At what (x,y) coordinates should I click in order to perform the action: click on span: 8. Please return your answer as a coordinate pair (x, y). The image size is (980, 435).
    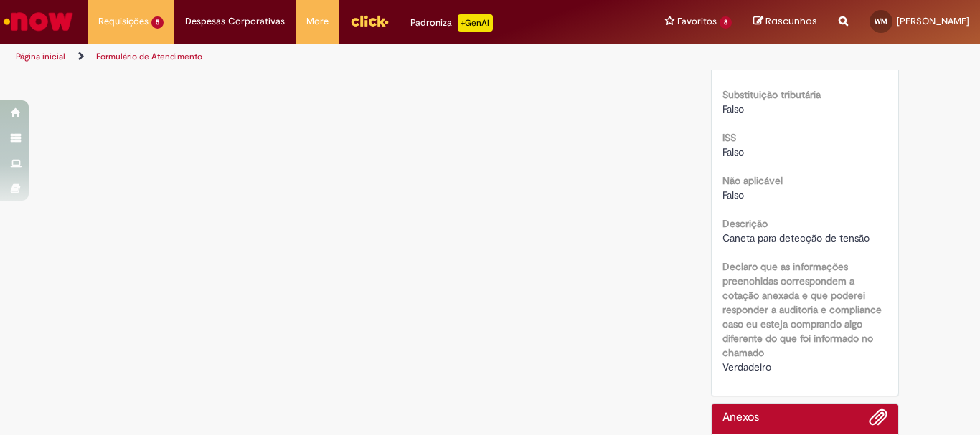
    Looking at the image, I should click on (726, 22).